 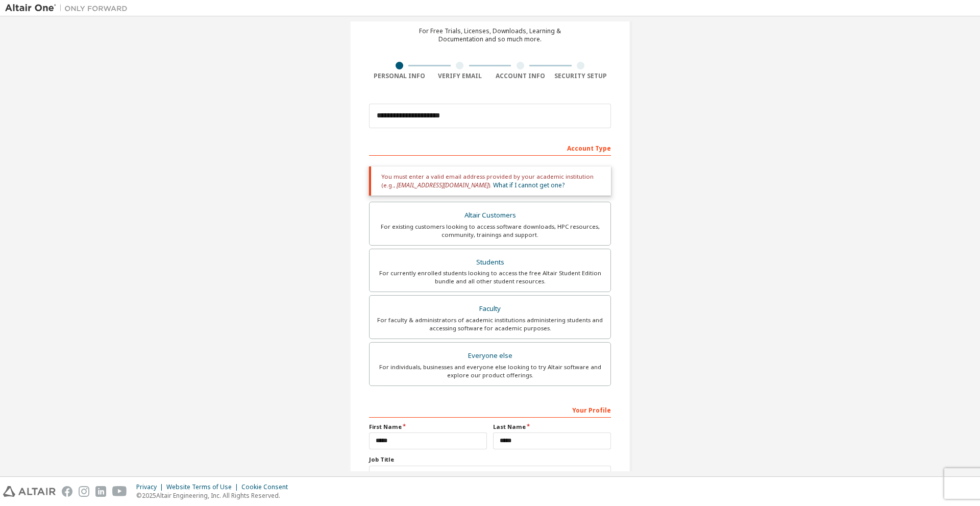 I want to click on img: instagram.svg, so click(x=83, y=491).